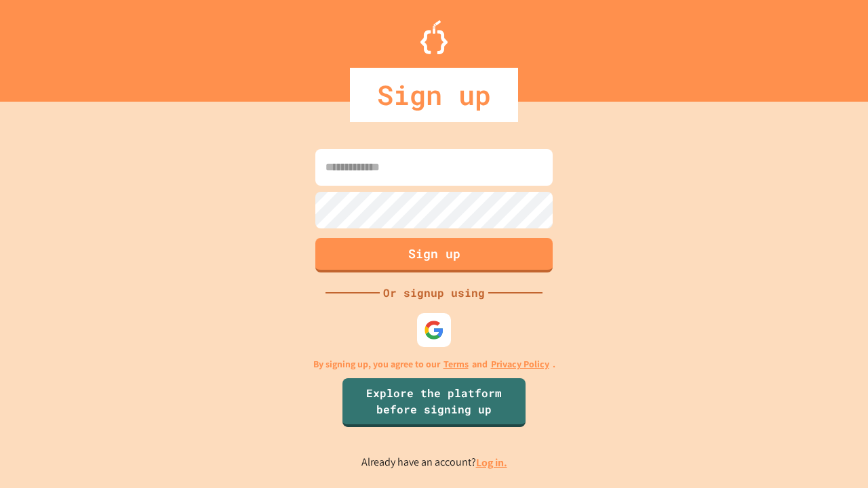  What do you see at coordinates (434, 95) in the screenshot?
I see `div: Sign up` at bounding box center [434, 95].